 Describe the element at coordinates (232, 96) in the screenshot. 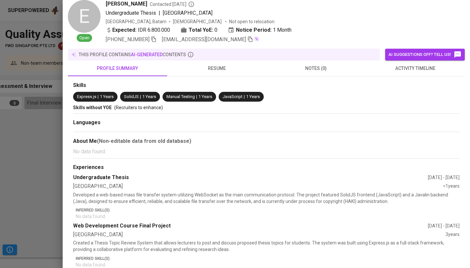

I see `span: JavaScript` at that location.